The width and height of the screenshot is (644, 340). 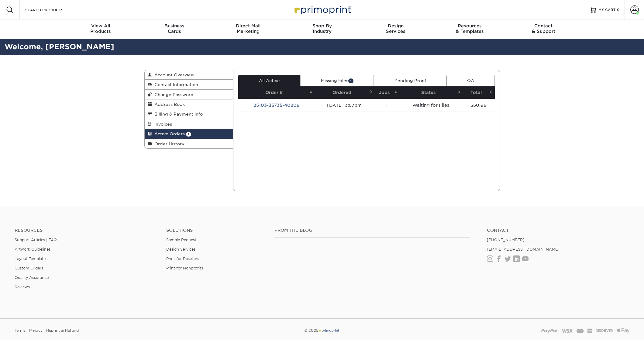 I want to click on span: Active Orders, so click(x=168, y=134).